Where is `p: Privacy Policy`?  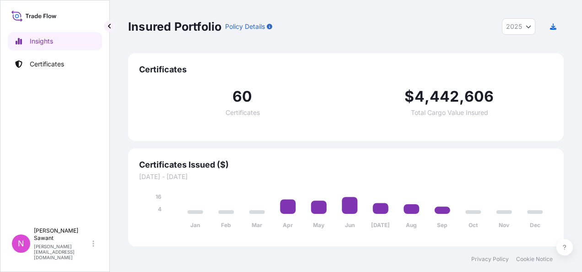 p: Privacy Policy is located at coordinates (490, 259).